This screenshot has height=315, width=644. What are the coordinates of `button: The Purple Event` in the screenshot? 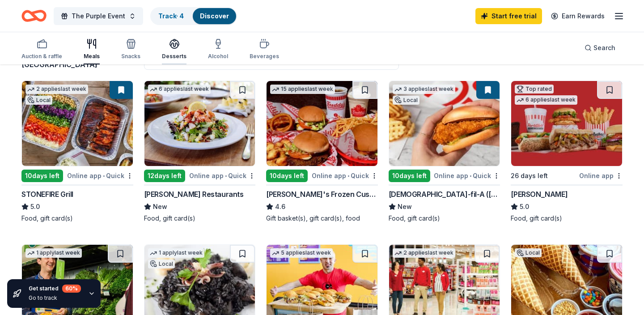 It's located at (99, 16).